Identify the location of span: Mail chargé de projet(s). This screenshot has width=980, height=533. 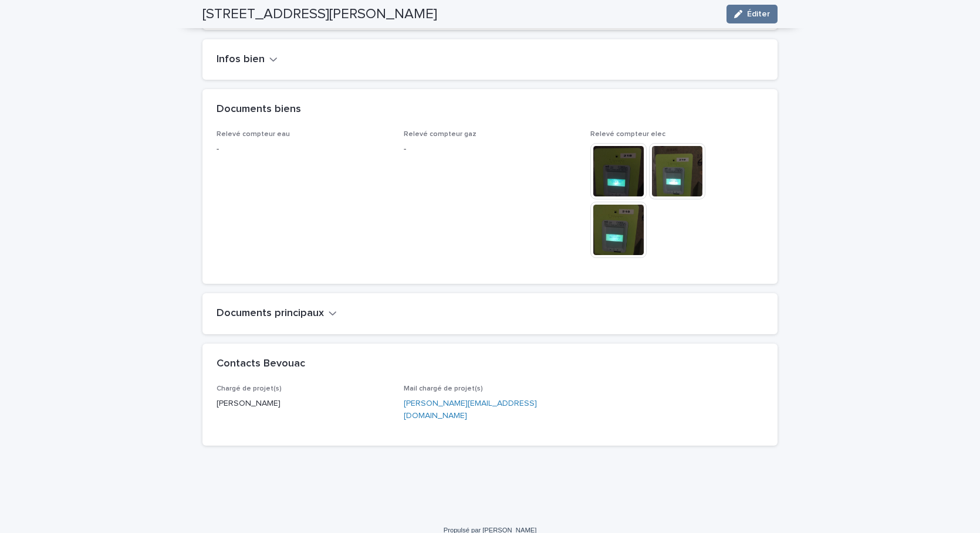
(443, 389).